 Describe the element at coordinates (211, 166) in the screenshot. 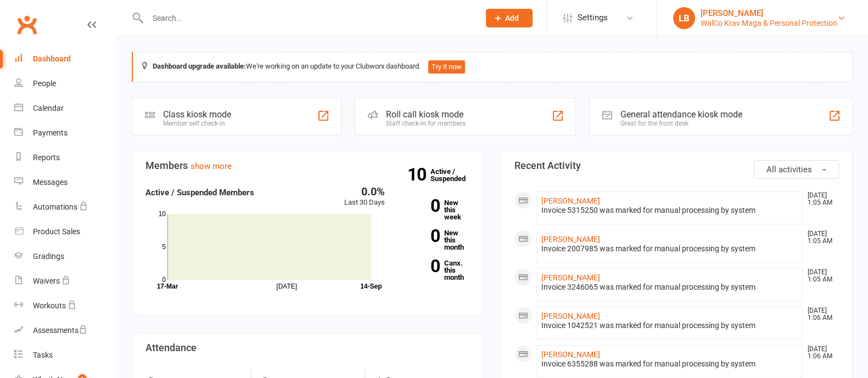

I see `a: show more` at that location.